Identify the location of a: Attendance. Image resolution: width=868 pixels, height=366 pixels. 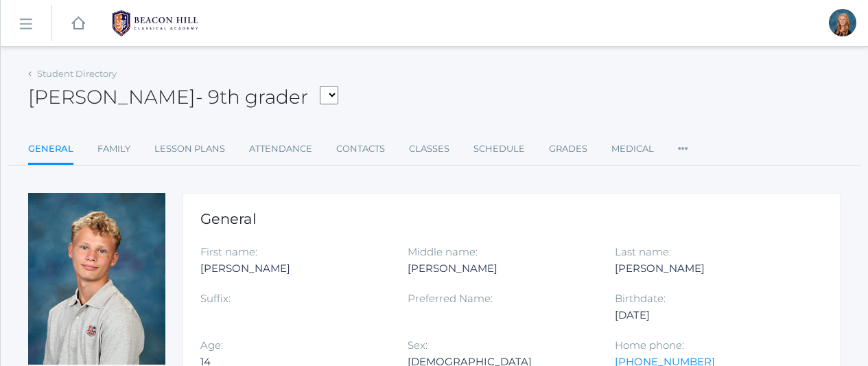
(281, 149).